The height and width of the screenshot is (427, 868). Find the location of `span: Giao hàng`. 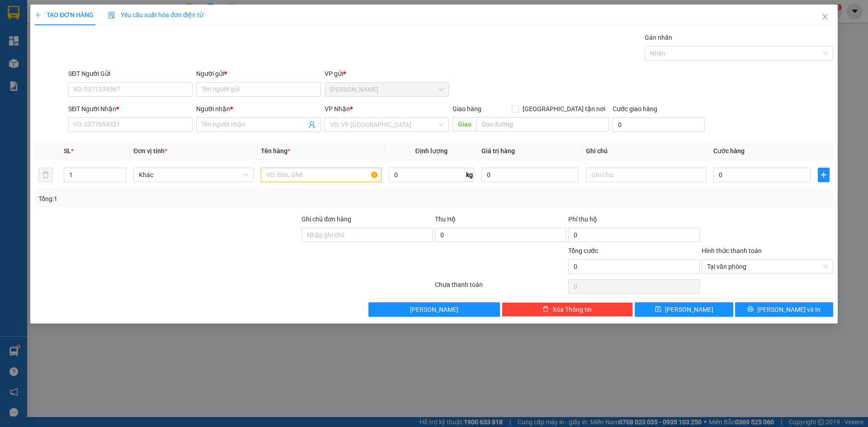

span: Giao hàng is located at coordinates (467, 109).